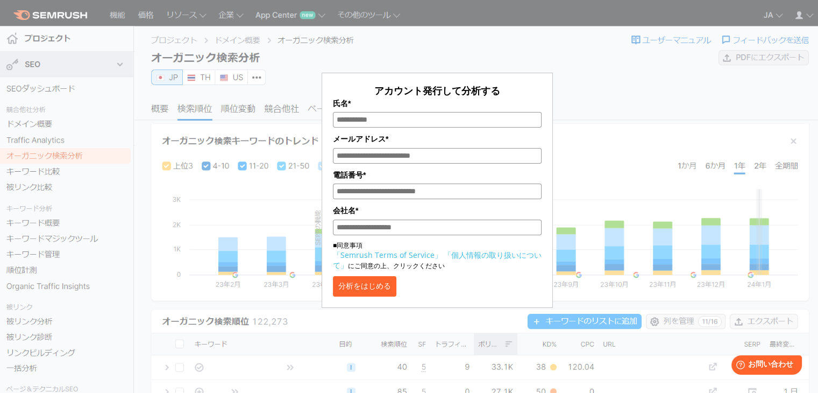  What do you see at coordinates (437, 90) in the screenshot?
I see `span: アカウント発行して分析する` at bounding box center [437, 90].